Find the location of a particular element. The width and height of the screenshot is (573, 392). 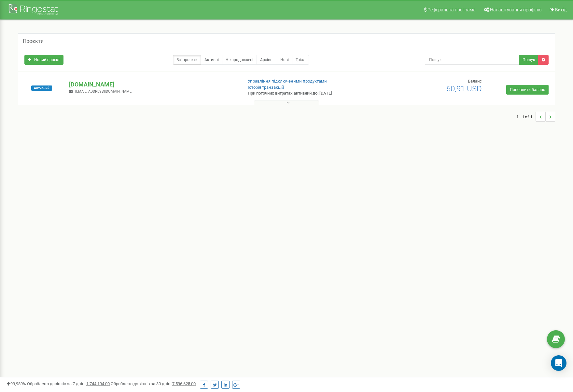

span: Активний is located at coordinates (42, 88).